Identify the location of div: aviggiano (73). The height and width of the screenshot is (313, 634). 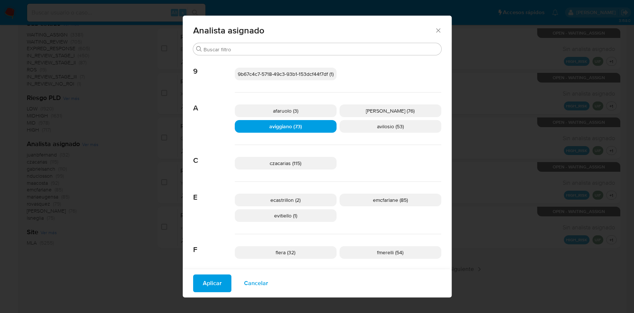
(286, 126).